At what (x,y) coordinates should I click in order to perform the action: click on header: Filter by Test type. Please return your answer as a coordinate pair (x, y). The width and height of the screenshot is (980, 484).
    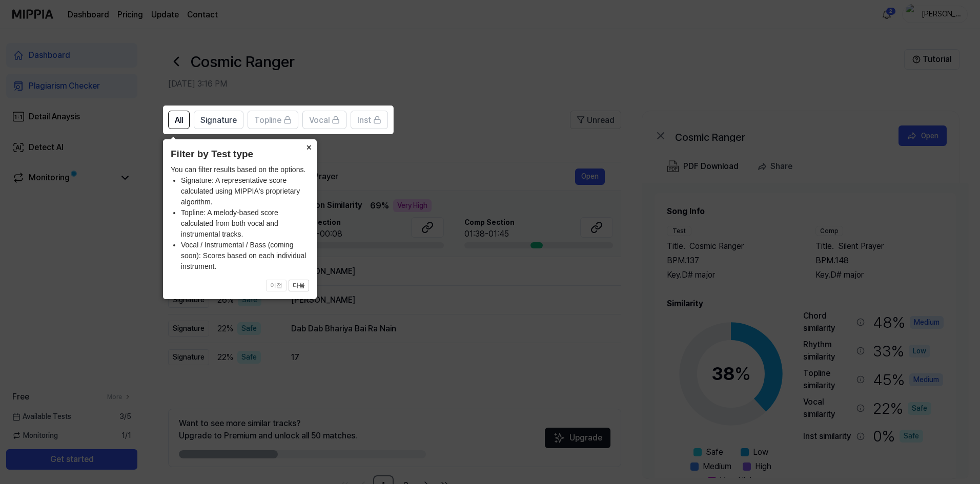
    Looking at the image, I should click on (240, 154).